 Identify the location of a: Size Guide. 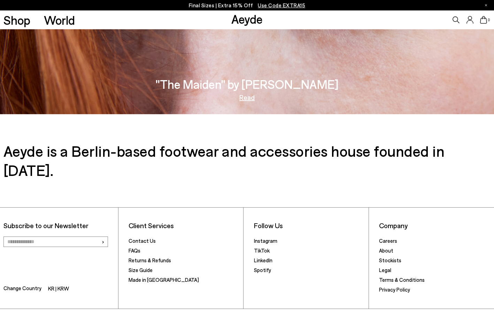
(140, 270).